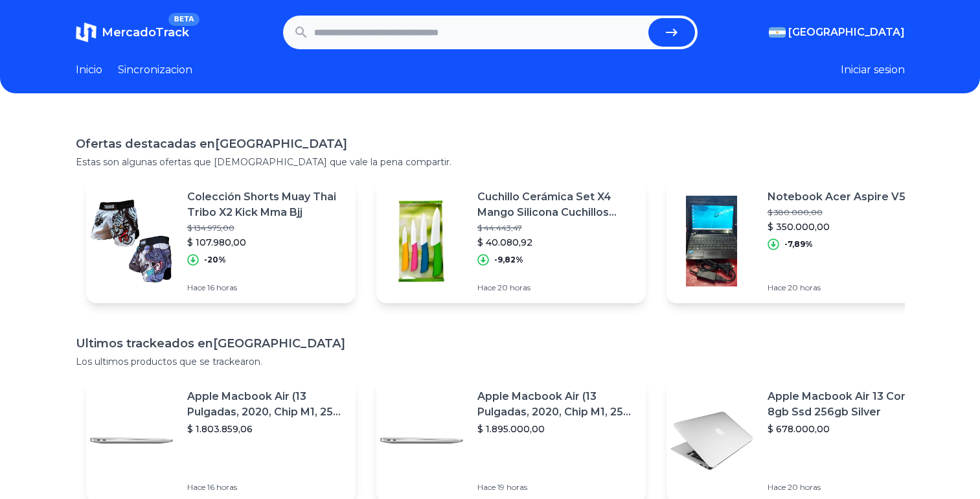  What do you see at coordinates (846, 197) in the screenshot?
I see `p: Notebook Acer Aspire V5-131` at bounding box center [846, 197].